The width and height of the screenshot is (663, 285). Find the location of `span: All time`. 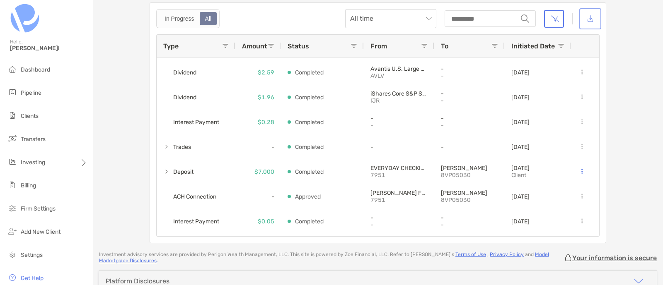

span: All time is located at coordinates (391, 19).